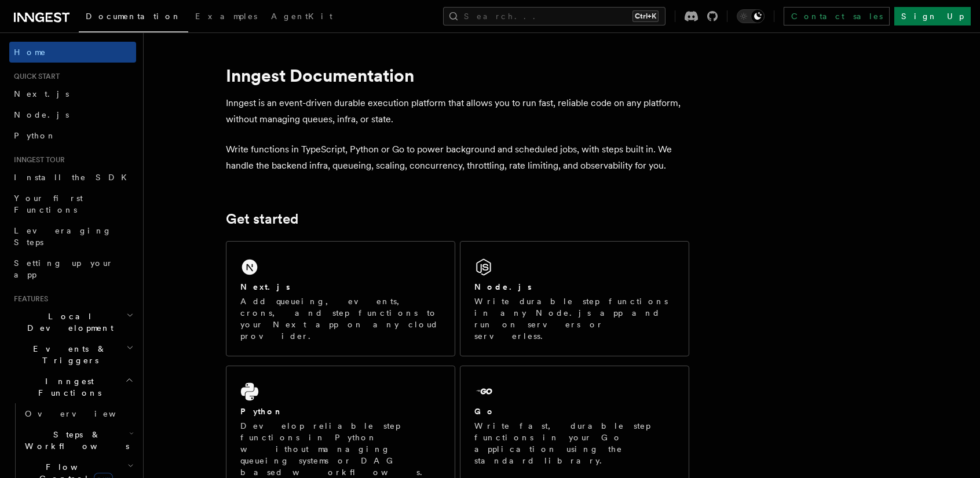  Describe the element at coordinates (302, 17) in the screenshot. I see `a: AgentKit` at that location.